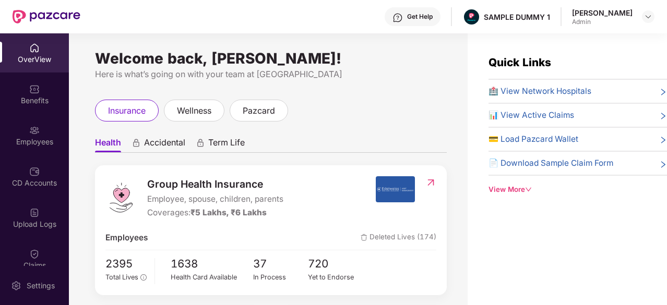  I want to click on span: Total Lives, so click(122, 277).